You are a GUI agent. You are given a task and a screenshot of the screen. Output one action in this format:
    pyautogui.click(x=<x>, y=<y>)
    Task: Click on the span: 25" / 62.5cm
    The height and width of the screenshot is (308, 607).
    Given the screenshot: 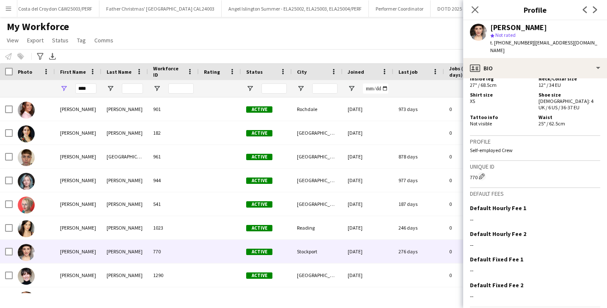 What is the action you would take?
    pyautogui.click(x=552, y=123)
    